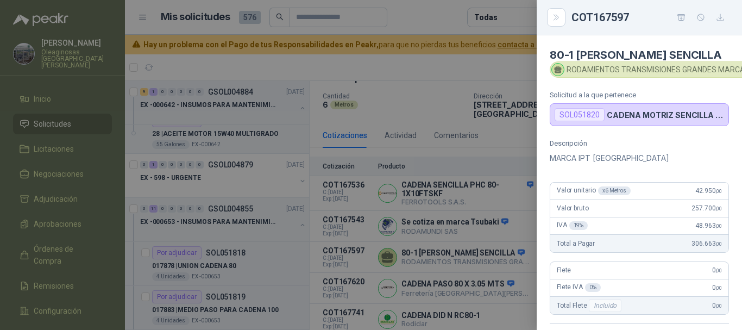  I want to click on span: IVA, so click(572, 225).